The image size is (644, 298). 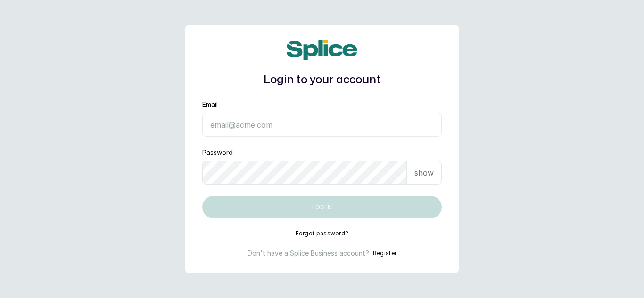 What do you see at coordinates (322, 234) in the screenshot?
I see `button: Forgot password?` at bounding box center [322, 234].